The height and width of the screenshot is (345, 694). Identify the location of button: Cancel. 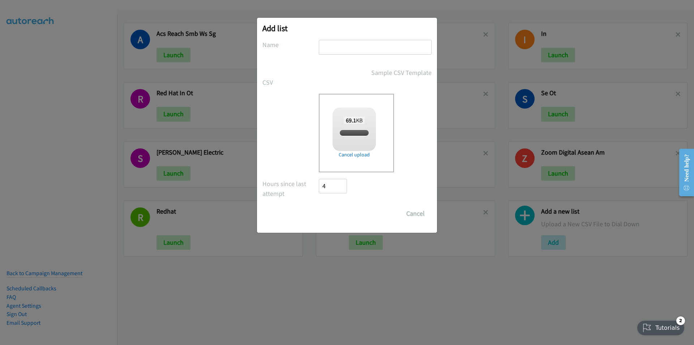
(415, 213).